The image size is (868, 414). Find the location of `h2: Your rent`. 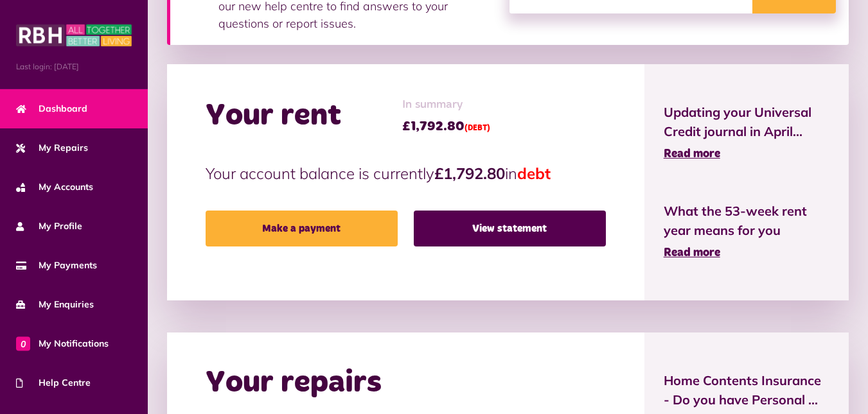

h2: Your rent is located at coordinates (273, 116).